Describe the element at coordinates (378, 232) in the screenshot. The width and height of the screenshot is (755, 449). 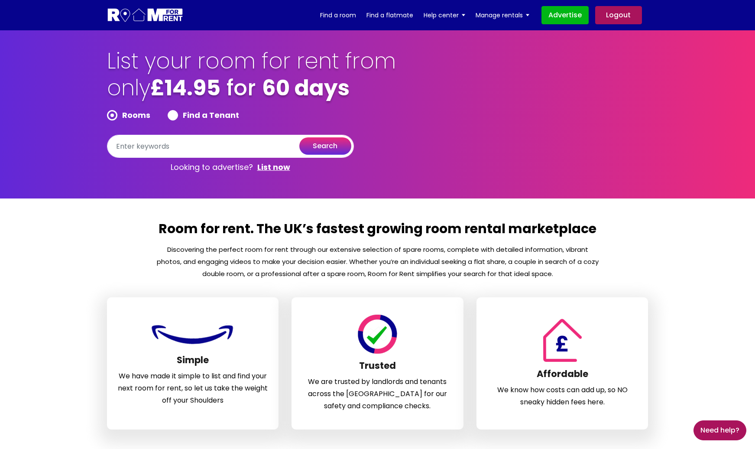
I see `h2: Room for rent. The UK’s fastest growing room rental marketplace` at that location.